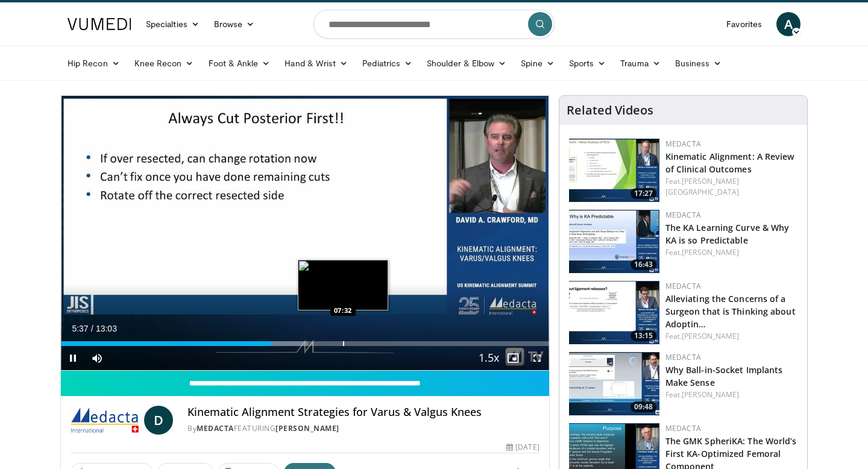 Image resolution: width=868 pixels, height=469 pixels. I want to click on a: Alleviating the Concerns of a Surgeon that is Thinking about Adoptin…, so click(731, 311).